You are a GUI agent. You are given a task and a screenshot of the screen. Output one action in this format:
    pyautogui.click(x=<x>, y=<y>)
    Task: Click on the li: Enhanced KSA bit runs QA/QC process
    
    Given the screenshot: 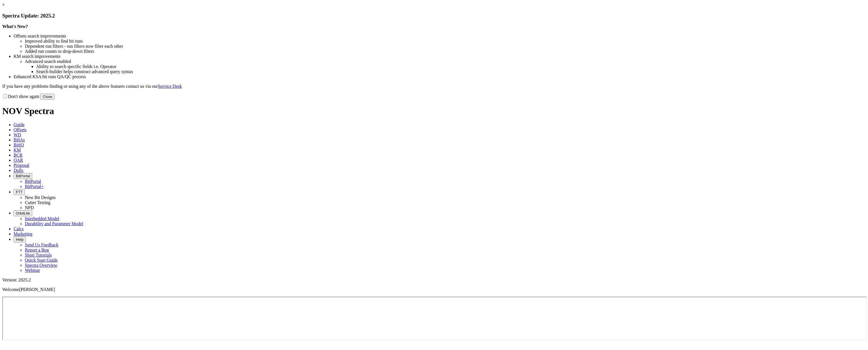 What is the action you would take?
    pyautogui.click(x=440, y=77)
    